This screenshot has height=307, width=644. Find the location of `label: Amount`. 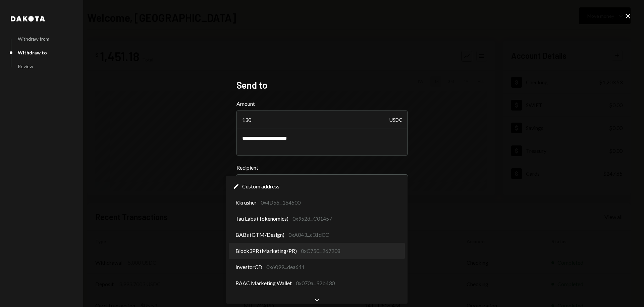

label: Amount is located at coordinates (322, 104).